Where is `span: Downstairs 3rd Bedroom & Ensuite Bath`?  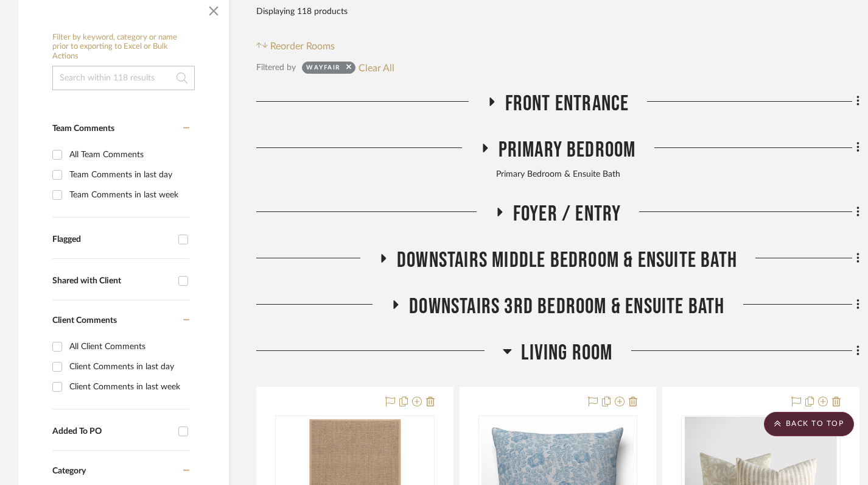 span: Downstairs 3rd Bedroom & Ensuite Bath is located at coordinates (567, 306).